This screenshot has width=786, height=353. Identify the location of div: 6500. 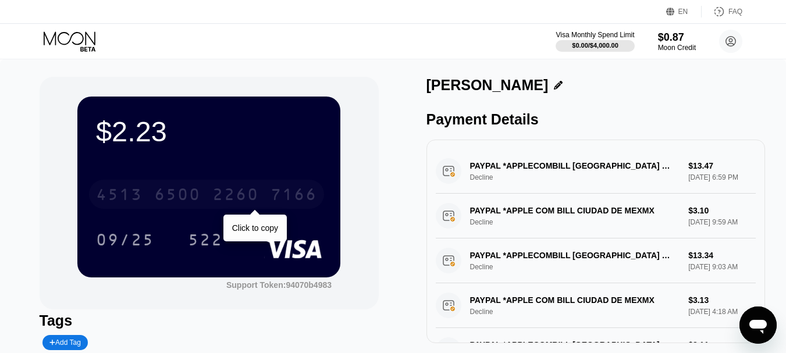
(178, 196).